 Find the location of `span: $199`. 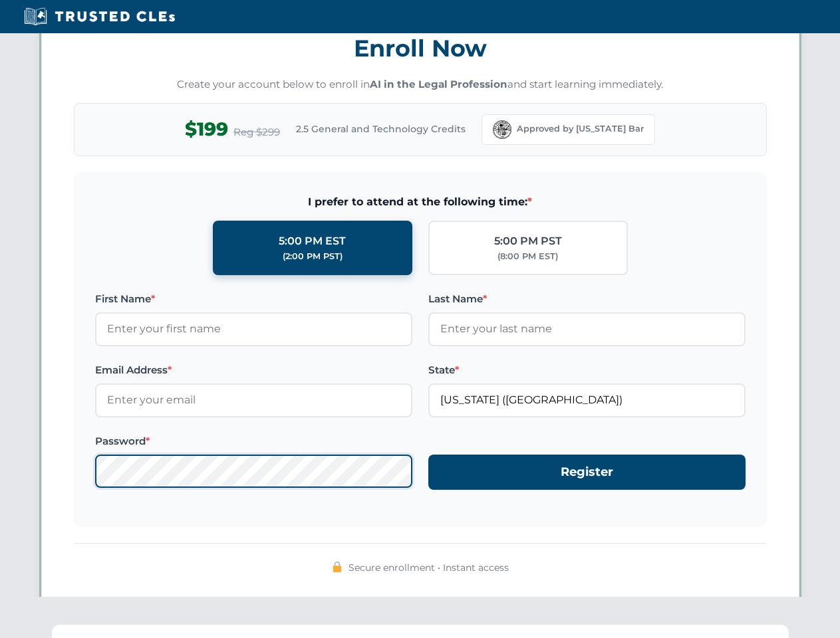

span: $199 is located at coordinates (206, 129).